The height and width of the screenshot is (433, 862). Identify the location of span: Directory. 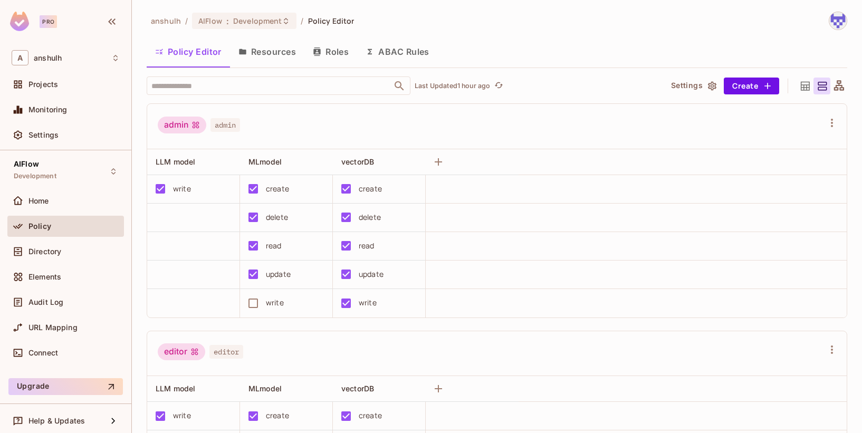
(45, 252).